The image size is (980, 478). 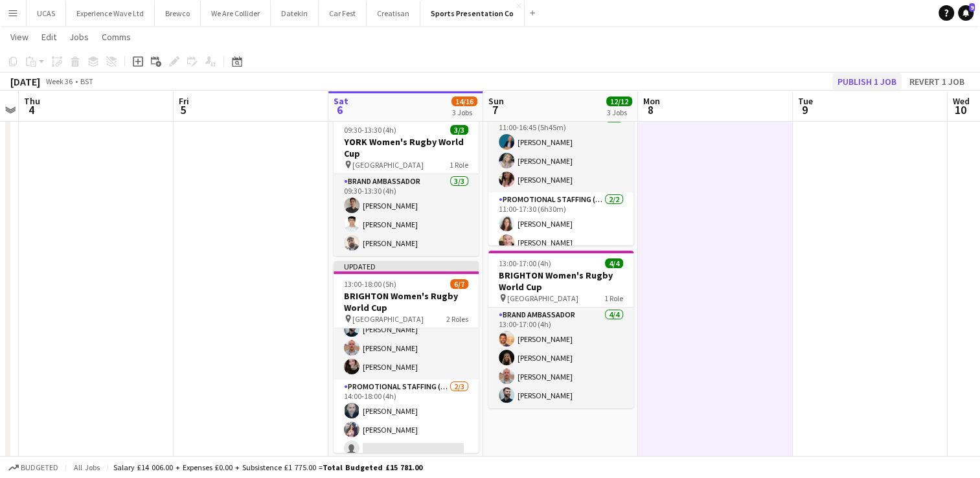 What do you see at coordinates (496, 101) in the screenshot?
I see `span: Sun` at bounding box center [496, 101].